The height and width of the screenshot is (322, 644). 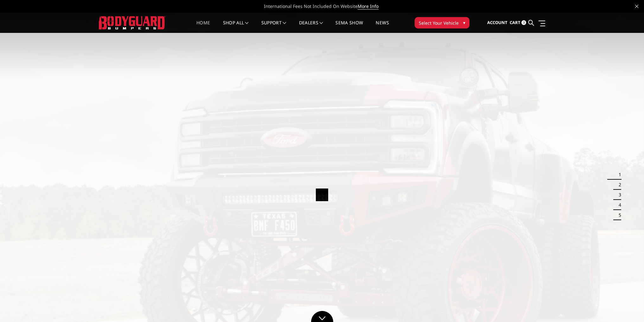 What do you see at coordinates (203, 27) in the screenshot?
I see `a: Home` at bounding box center [203, 27].